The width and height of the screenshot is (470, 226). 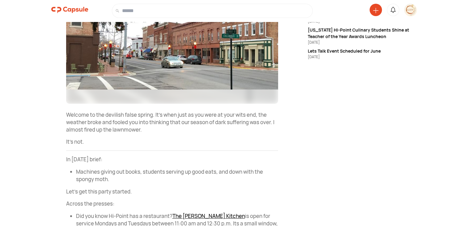 I want to click on a: logo, so click(x=70, y=11).